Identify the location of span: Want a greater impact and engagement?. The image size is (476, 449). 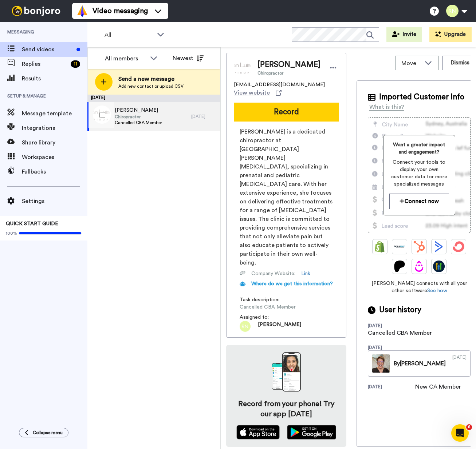
(419, 149).